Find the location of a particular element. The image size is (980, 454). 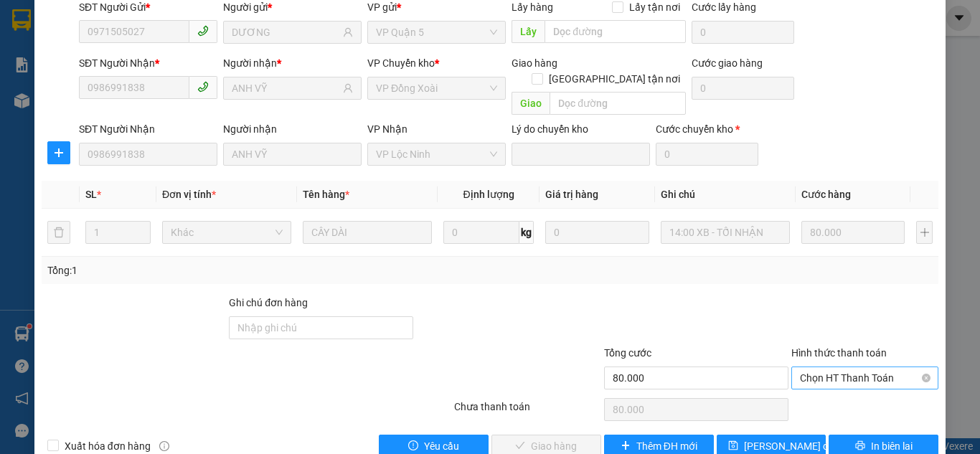

div: VP Nhận is located at coordinates (436, 129).